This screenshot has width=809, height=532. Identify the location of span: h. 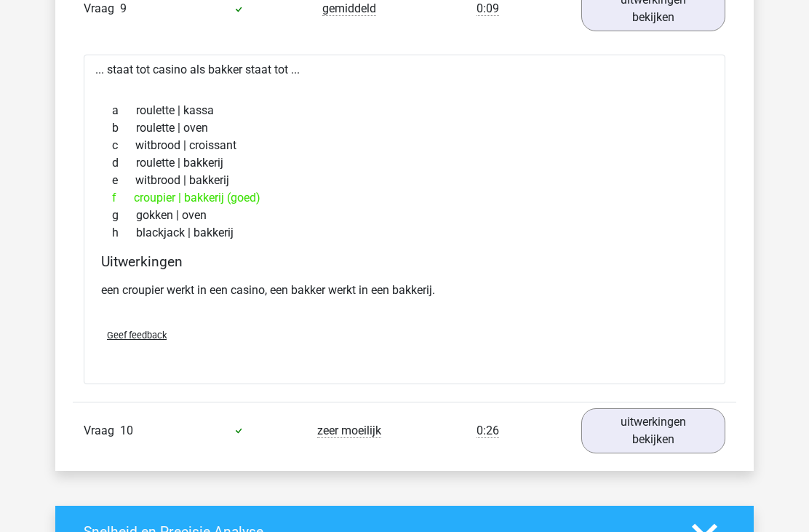
(124, 233).